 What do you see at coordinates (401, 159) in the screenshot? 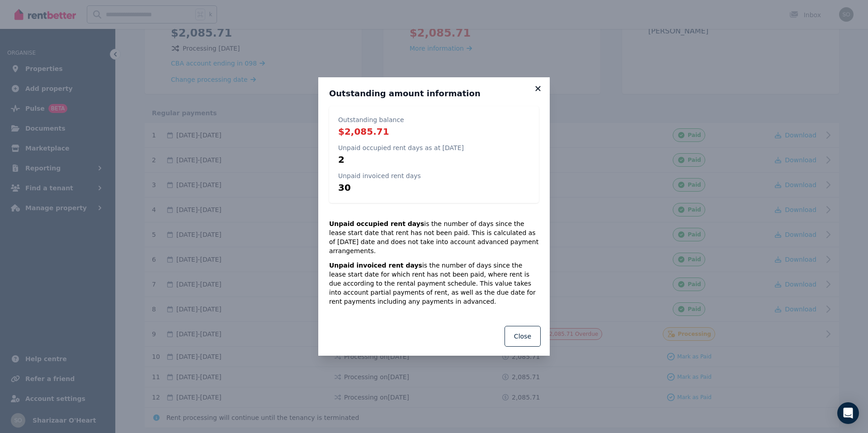
I see `p: 2` at bounding box center [401, 159].